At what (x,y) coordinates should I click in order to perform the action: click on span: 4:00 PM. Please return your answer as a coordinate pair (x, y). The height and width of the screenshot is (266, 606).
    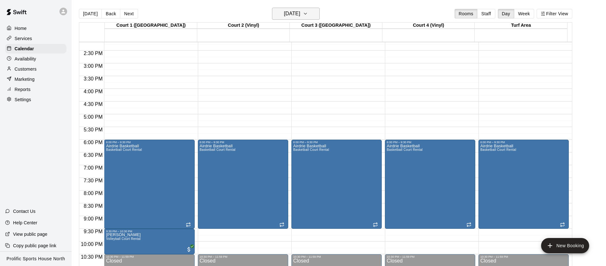
    Looking at the image, I should click on (93, 91).